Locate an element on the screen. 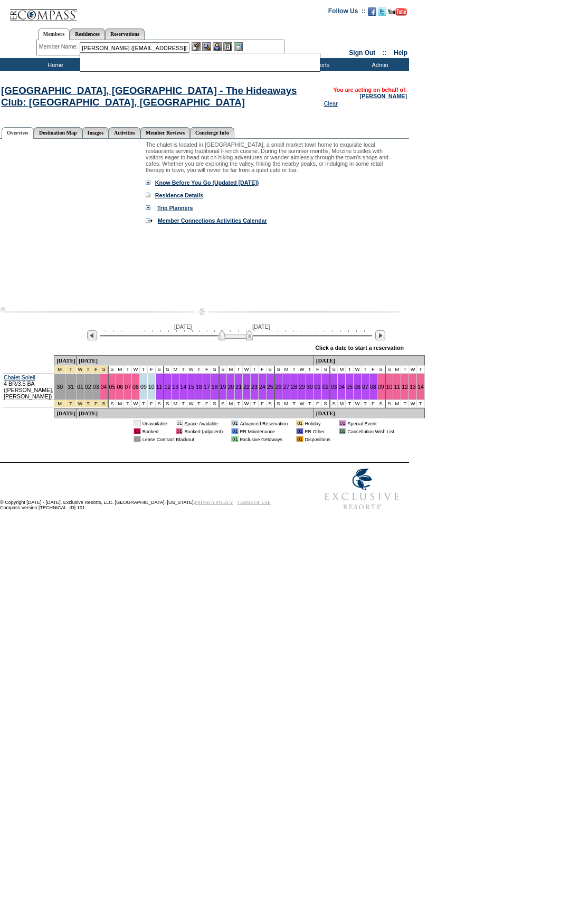 The width and height of the screenshot is (570, 924). a: Activities is located at coordinates (124, 132).